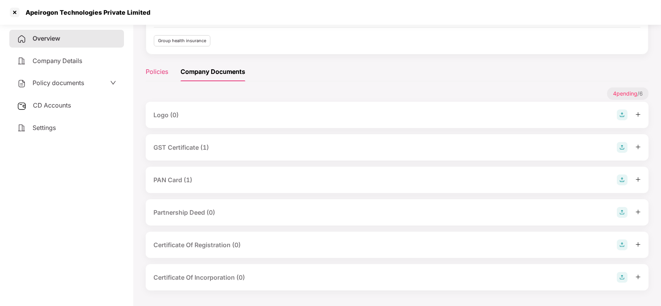 The width and height of the screenshot is (661, 306). Describe the element at coordinates (57, 61) in the screenshot. I see `span: Company Details` at that location.